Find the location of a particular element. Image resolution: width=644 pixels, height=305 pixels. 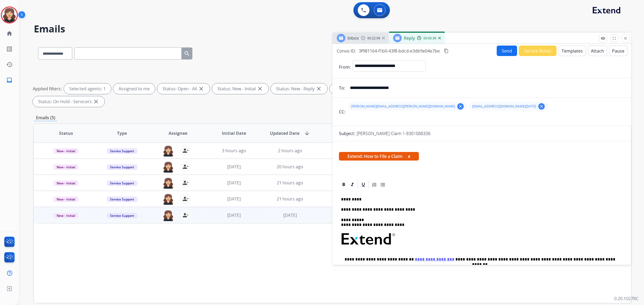

p: Emails (5) is located at coordinates (46, 117).